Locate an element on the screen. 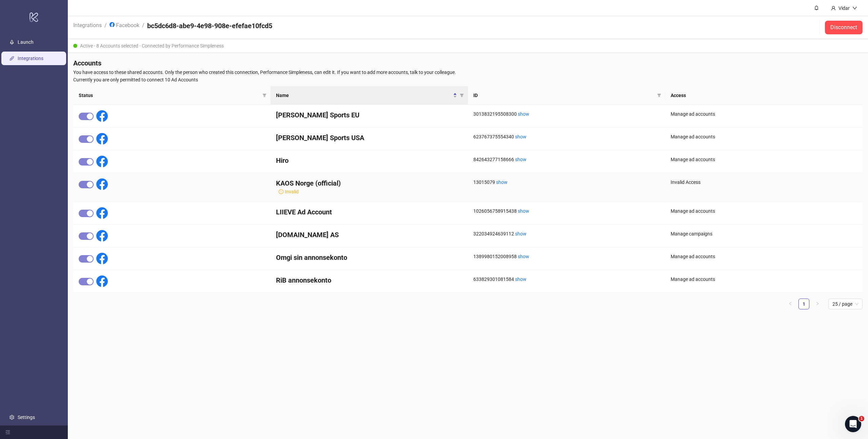  span: Status is located at coordinates (169, 96).